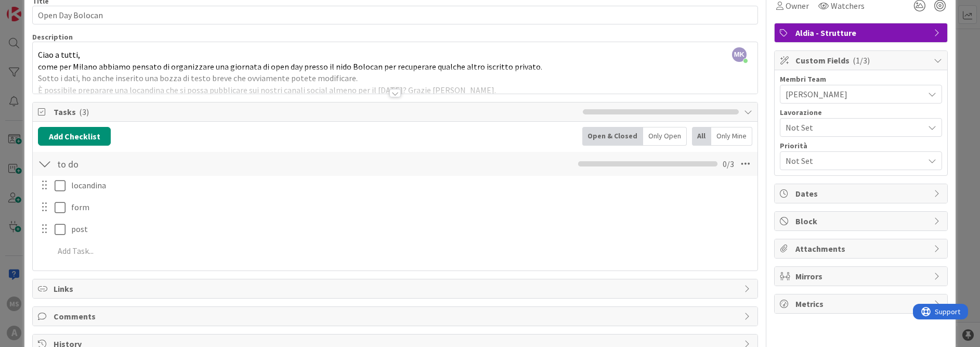 The height and width of the screenshot is (347, 980). Describe the element at coordinates (862, 276) in the screenshot. I see `span: Mirrors` at that location.